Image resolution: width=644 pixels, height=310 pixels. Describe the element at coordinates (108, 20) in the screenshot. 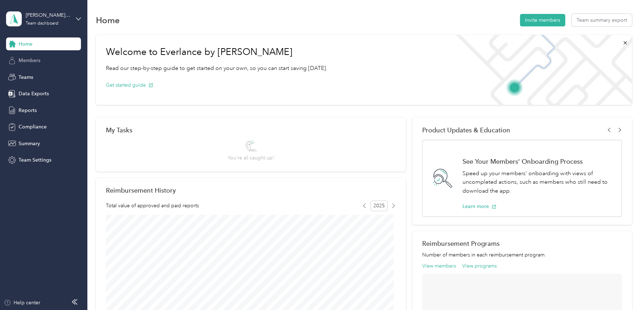

I see `h1: Home` at that location.